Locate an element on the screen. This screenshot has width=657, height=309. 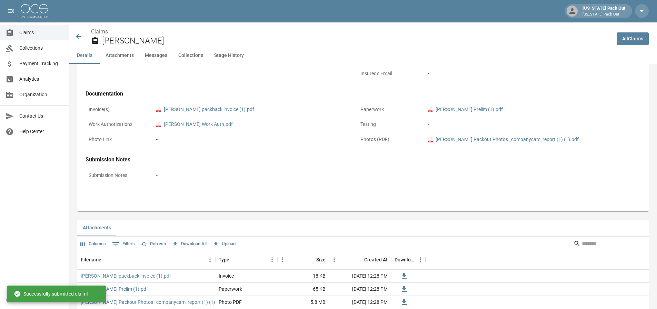
p: Paperwork is located at coordinates (388, 109).